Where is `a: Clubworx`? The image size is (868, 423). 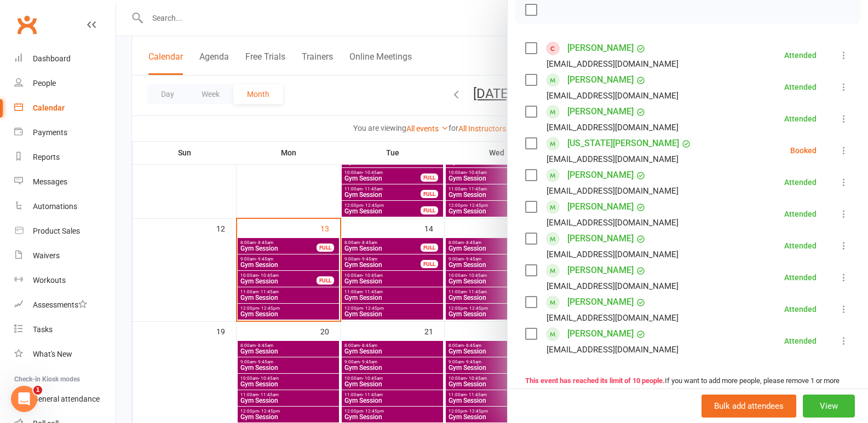 a: Clubworx is located at coordinates (27, 25).